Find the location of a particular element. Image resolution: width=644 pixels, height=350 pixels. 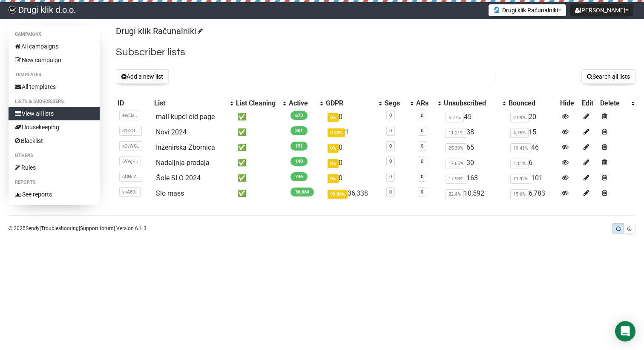

a: Housekeeping is located at coordinates (54, 127).